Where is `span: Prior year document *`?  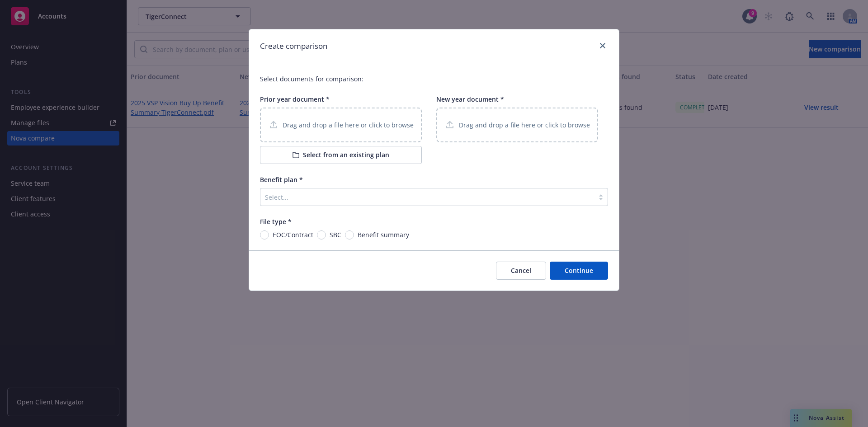
span: Prior year document * is located at coordinates (295, 99).